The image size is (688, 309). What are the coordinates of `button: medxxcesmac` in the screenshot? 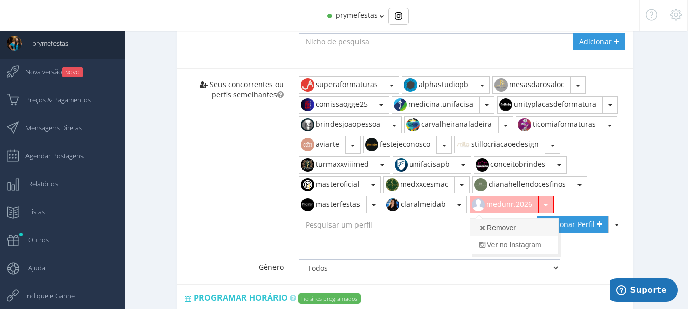 It's located at (419, 185).